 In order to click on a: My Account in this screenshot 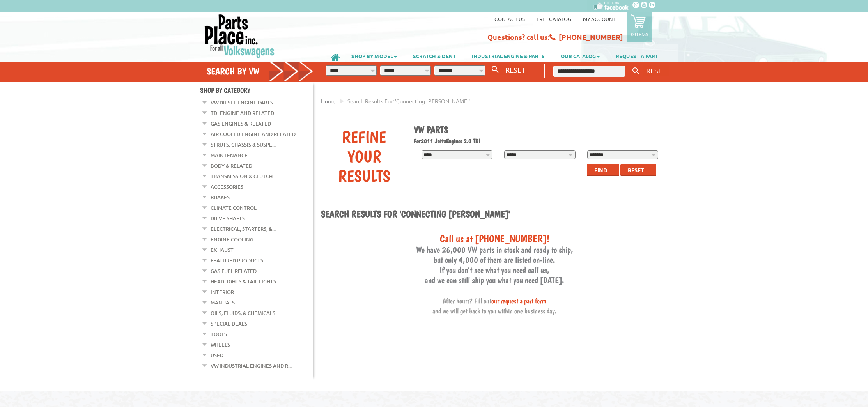, I will do `click(598, 19)`.